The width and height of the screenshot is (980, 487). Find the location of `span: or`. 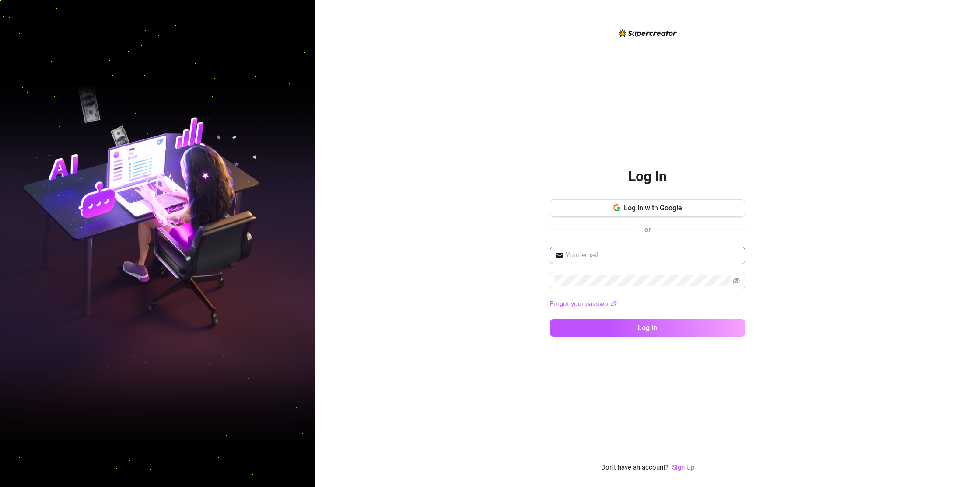

span: or is located at coordinates (647, 229).